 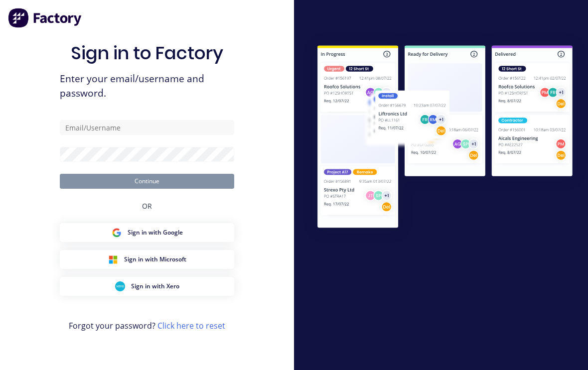 What do you see at coordinates (147, 260) in the screenshot?
I see `button: Microsoft Sign inSign in with Microsoft` at bounding box center [147, 260].